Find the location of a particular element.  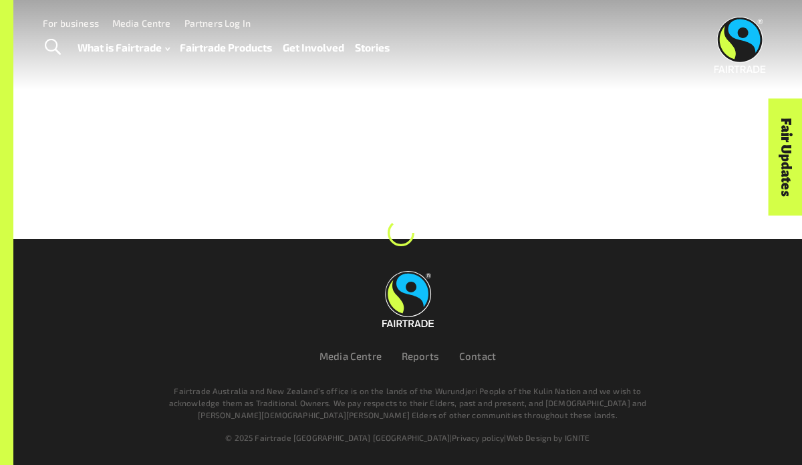

a: Privacy policy is located at coordinates (478, 437).